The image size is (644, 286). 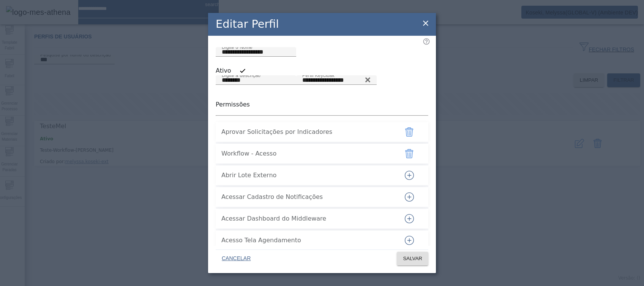 What do you see at coordinates (242, 75) in the screenshot?
I see `mat-label: Digite a descrição` at bounding box center [242, 75].